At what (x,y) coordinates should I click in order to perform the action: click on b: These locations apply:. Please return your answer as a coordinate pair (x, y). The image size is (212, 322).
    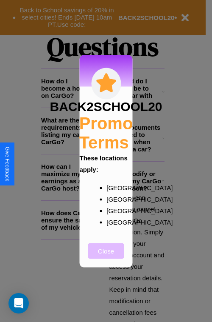
    Looking at the image, I should click on (104, 163).